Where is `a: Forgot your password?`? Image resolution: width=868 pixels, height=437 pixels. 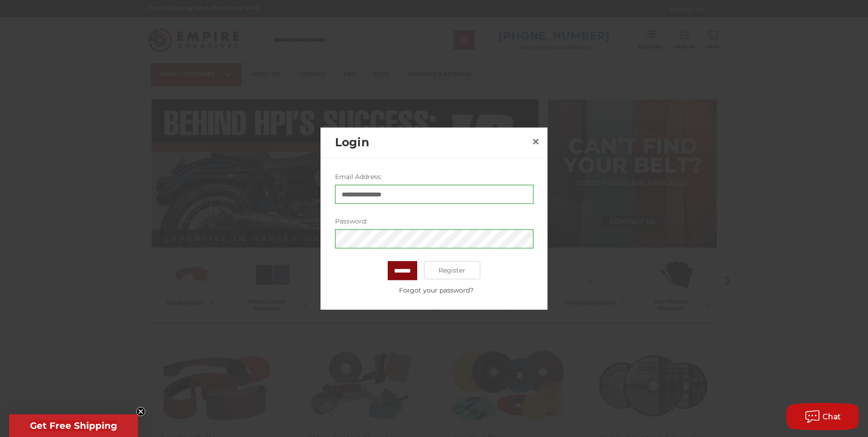
a: Forgot your password? is located at coordinates (436, 290).